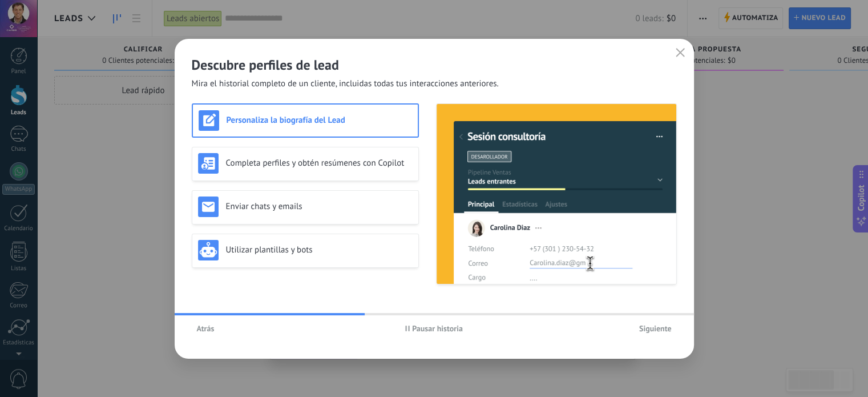  Describe the element at coordinates (206, 329) in the screenshot. I see `button: Atrás` at that location.